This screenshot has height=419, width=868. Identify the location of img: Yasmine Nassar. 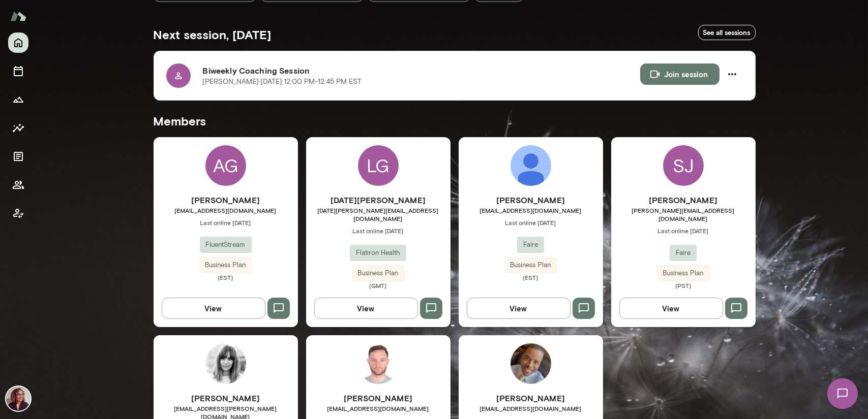
(226, 364).